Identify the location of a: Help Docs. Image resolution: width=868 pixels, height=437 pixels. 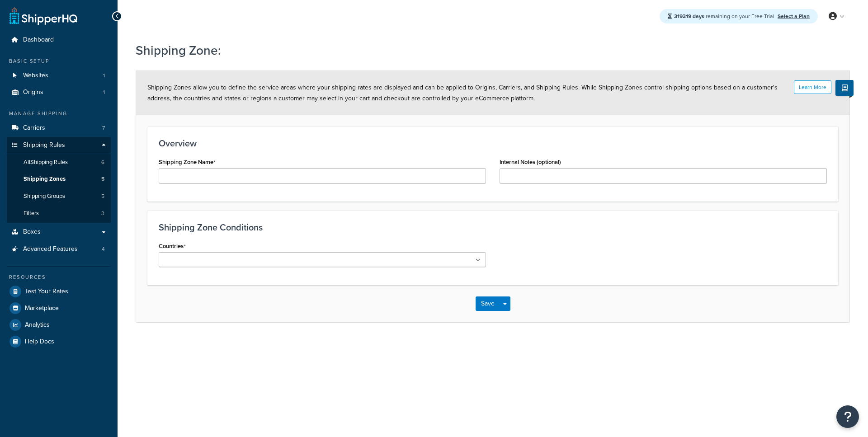
(59, 341).